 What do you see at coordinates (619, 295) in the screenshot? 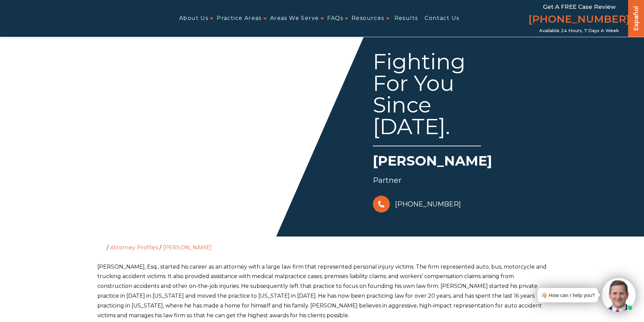
I see `img: Intaker widget Avatar` at bounding box center [619, 295].